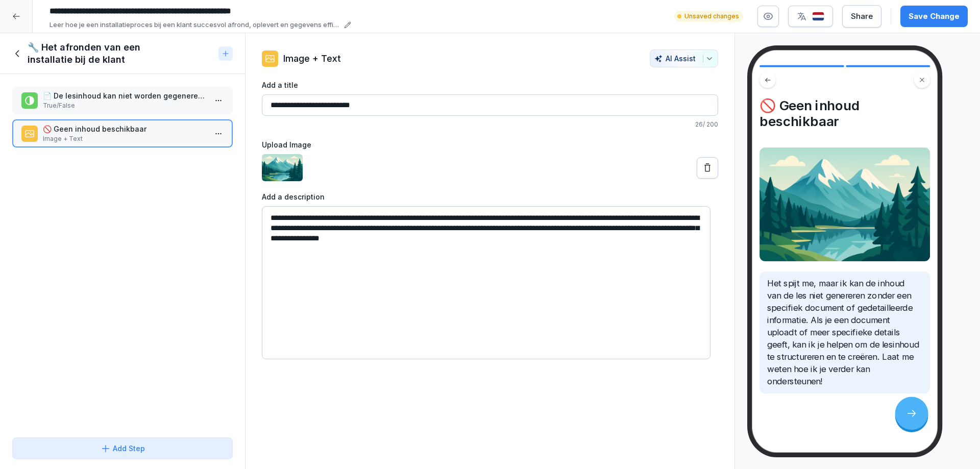 Image resolution: width=980 pixels, height=469 pixels. What do you see at coordinates (122, 448) in the screenshot?
I see `button: Add Step` at bounding box center [122, 448].